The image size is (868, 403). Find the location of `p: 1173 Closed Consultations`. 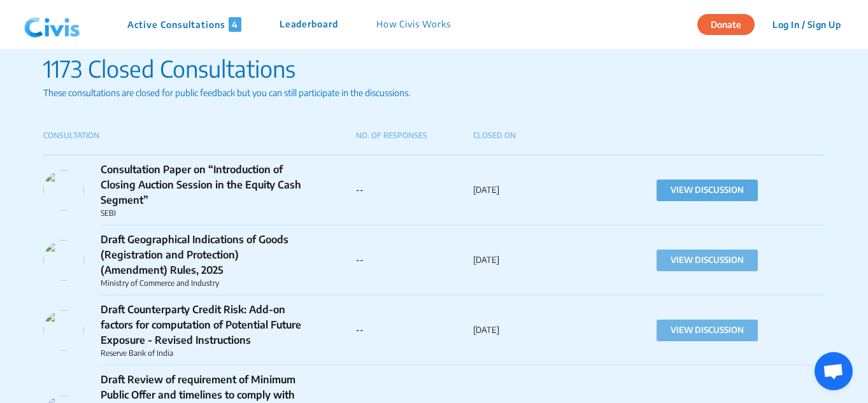

p: 1173 Closed Consultations is located at coordinates (433, 69).